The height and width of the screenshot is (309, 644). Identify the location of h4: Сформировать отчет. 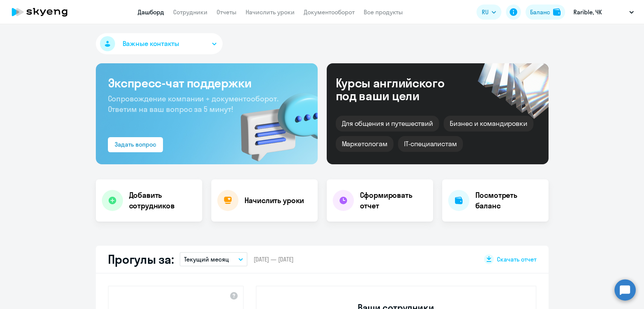
(393, 200).